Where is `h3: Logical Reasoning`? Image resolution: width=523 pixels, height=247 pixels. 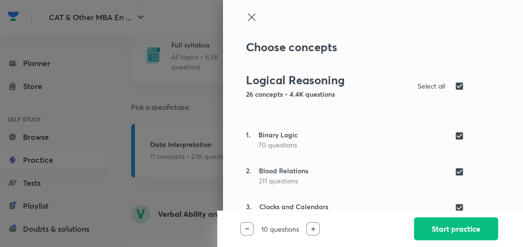 h3: Logical Reasoning is located at coordinates (326, 80).